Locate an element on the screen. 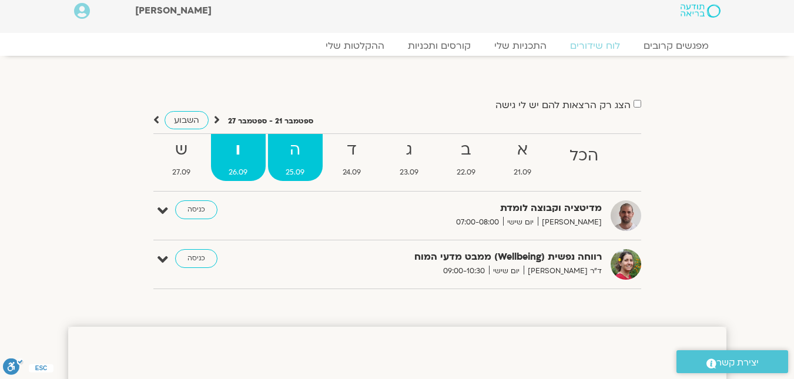 This screenshot has width=794, height=379. span: 25.09 is located at coordinates (295, 172).